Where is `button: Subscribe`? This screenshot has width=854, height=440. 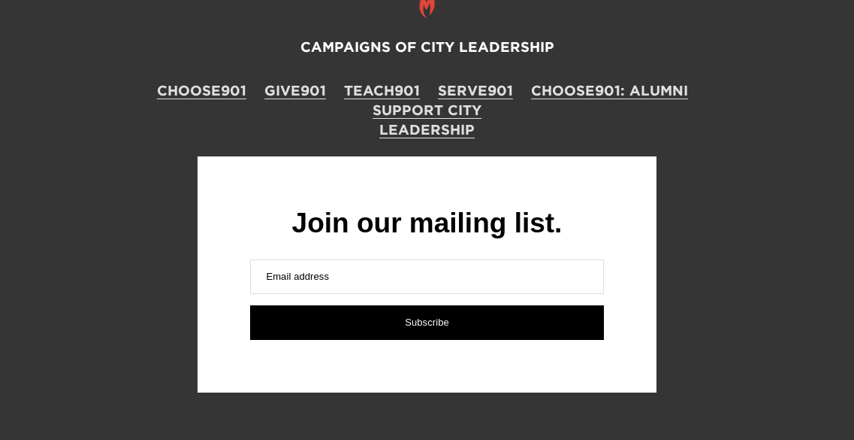 button: Subscribe is located at coordinates (427, 322).